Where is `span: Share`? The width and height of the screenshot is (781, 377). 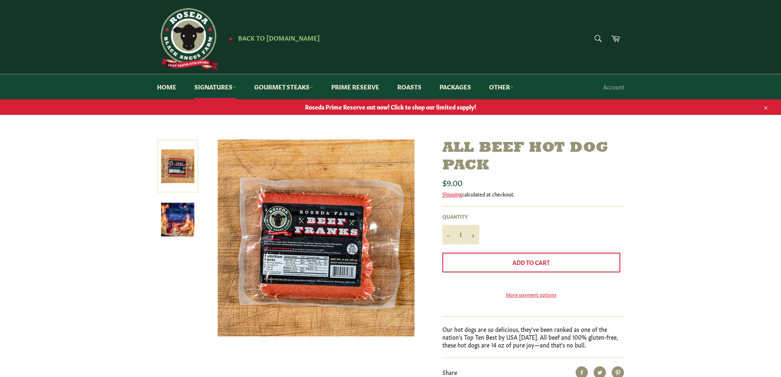 span: Share is located at coordinates (450, 372).